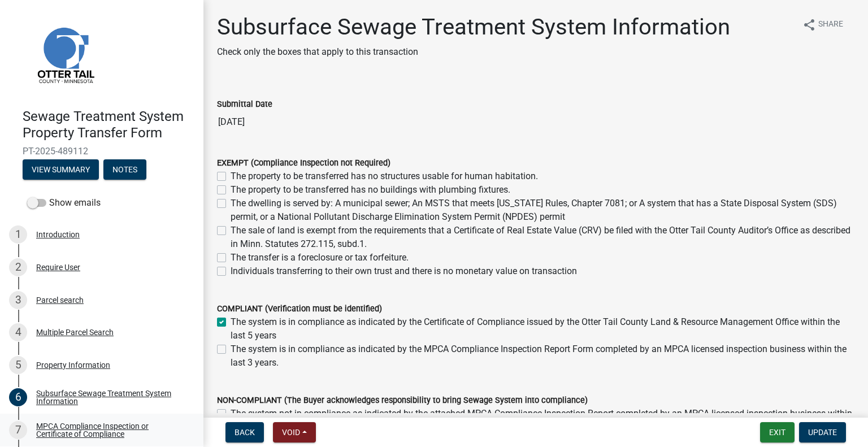 The height and width of the screenshot is (447, 868). I want to click on div: 5, so click(18, 365).